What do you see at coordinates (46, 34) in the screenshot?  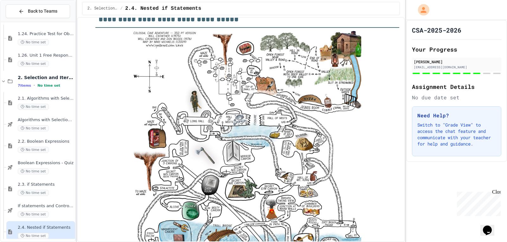 I see `span: 1.24. Practice Test for Objects (1.12-1.14)` at bounding box center [46, 34].